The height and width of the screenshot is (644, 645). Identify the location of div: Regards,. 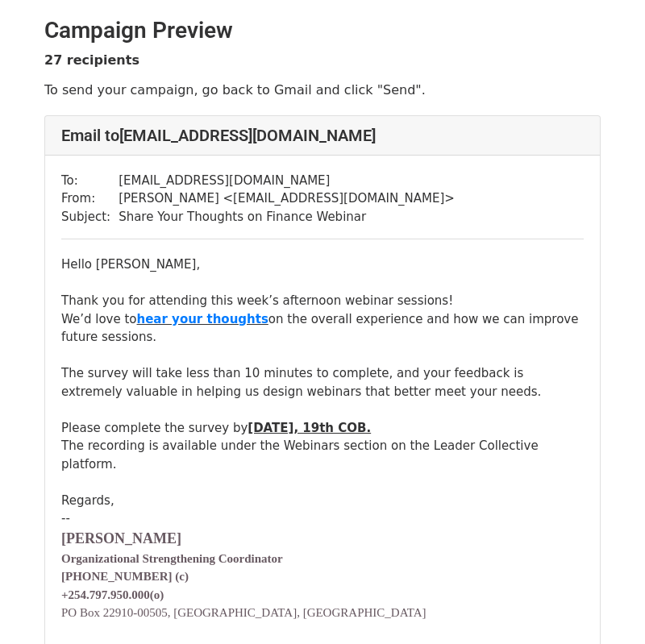
(323, 501).